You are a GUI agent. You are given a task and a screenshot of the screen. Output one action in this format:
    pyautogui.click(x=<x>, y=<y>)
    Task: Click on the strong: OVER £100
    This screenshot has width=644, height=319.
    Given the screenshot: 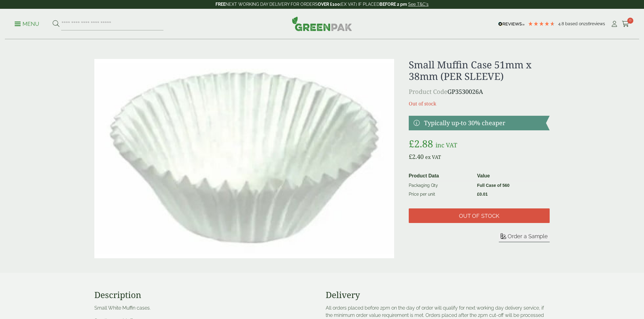 What is the action you would take?
    pyautogui.click(x=329, y=4)
    